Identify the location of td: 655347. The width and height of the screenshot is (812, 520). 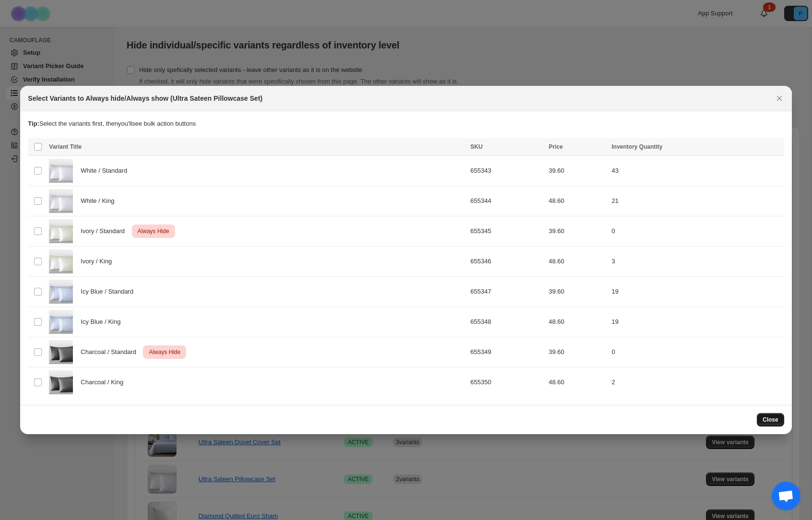
(507, 292).